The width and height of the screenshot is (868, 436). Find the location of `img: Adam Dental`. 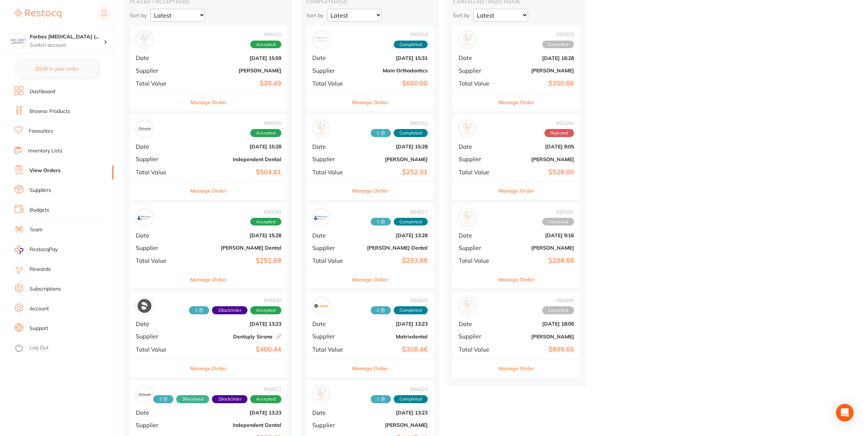

img: Adam Dental is located at coordinates (321, 129).